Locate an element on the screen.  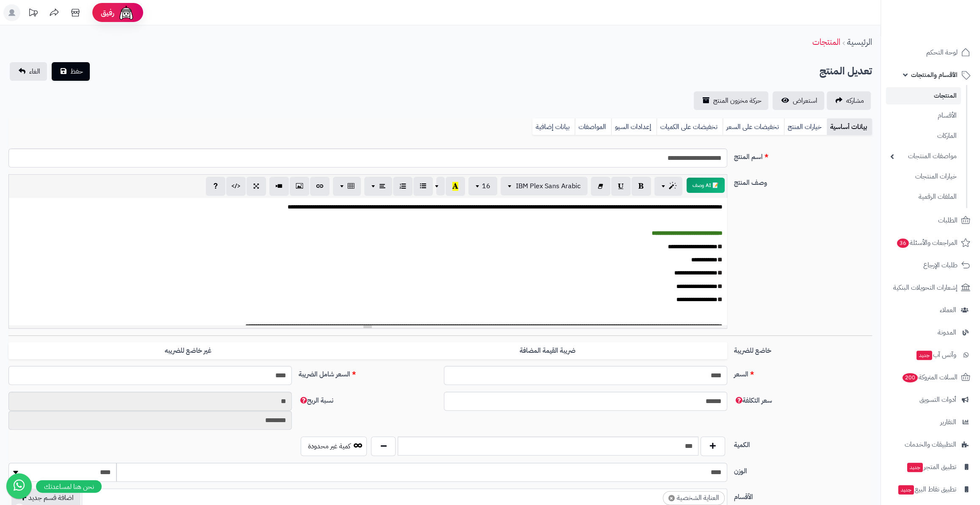
a: استعراض is located at coordinates (799, 100).